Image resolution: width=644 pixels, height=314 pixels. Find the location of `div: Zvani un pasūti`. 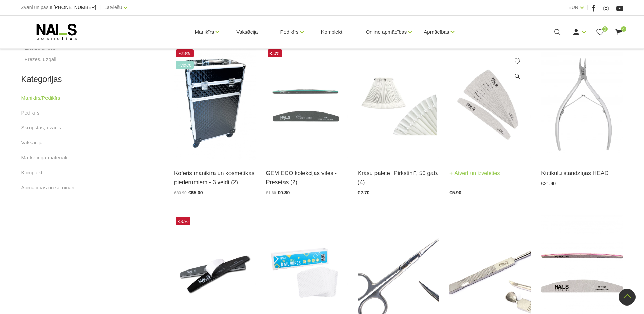

div: Zvani un pasūti is located at coordinates (59, 7).